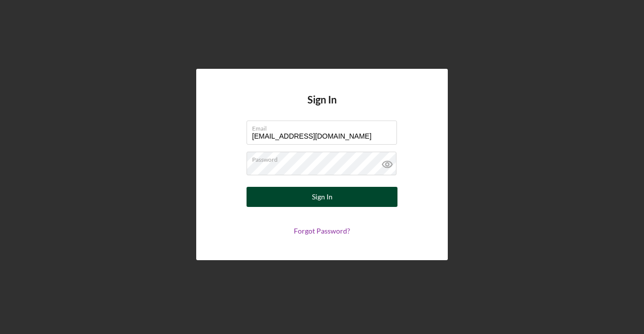 This screenshot has width=644, height=334. I want to click on div: Sign In, so click(322, 197).